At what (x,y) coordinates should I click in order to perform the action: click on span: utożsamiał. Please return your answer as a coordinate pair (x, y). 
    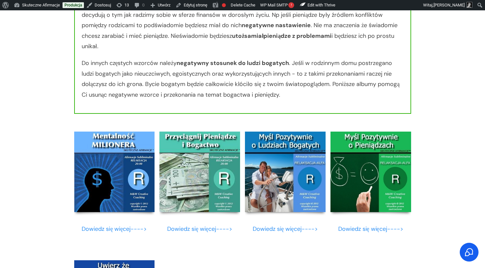
    Looking at the image, I should click on (247, 36).